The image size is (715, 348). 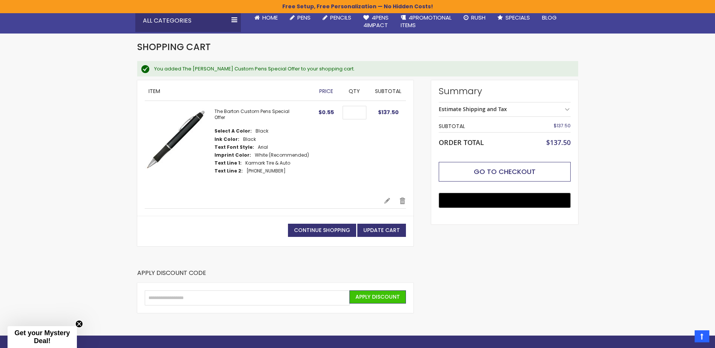 What do you see at coordinates (176, 139) in the screenshot?
I see `img: The Barton Custom Pens Special Offer-Black` at bounding box center [176, 139].